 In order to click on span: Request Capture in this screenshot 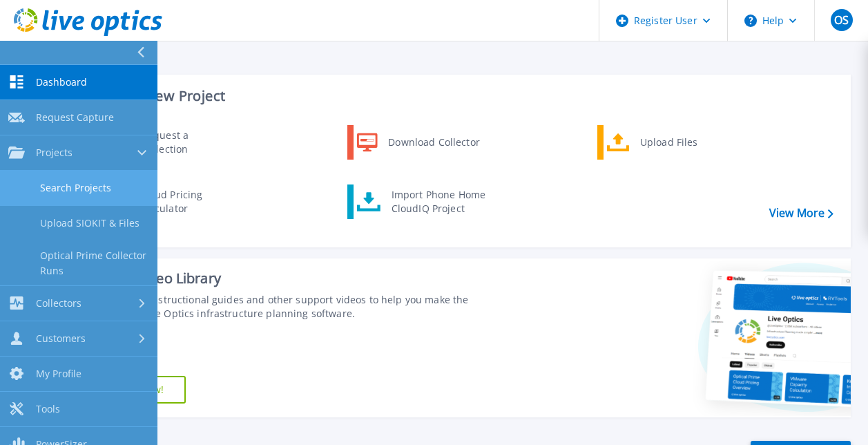, I will do `click(75, 117)`.